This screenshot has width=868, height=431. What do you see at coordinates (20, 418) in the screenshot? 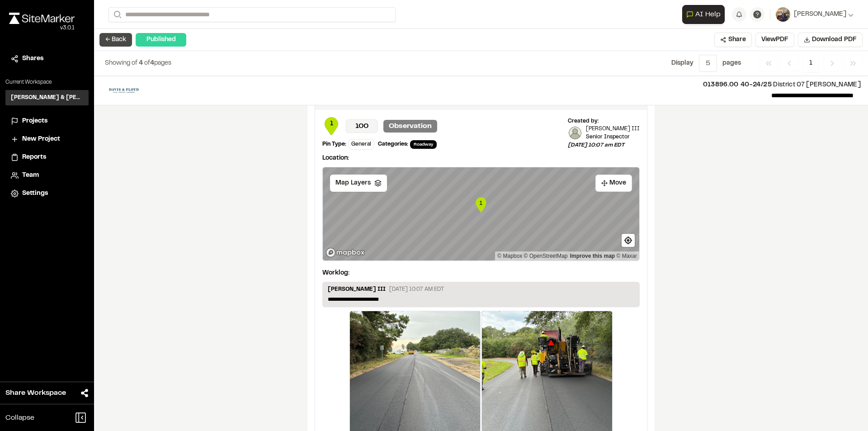
I see `span: Collapse` at bounding box center [20, 418].